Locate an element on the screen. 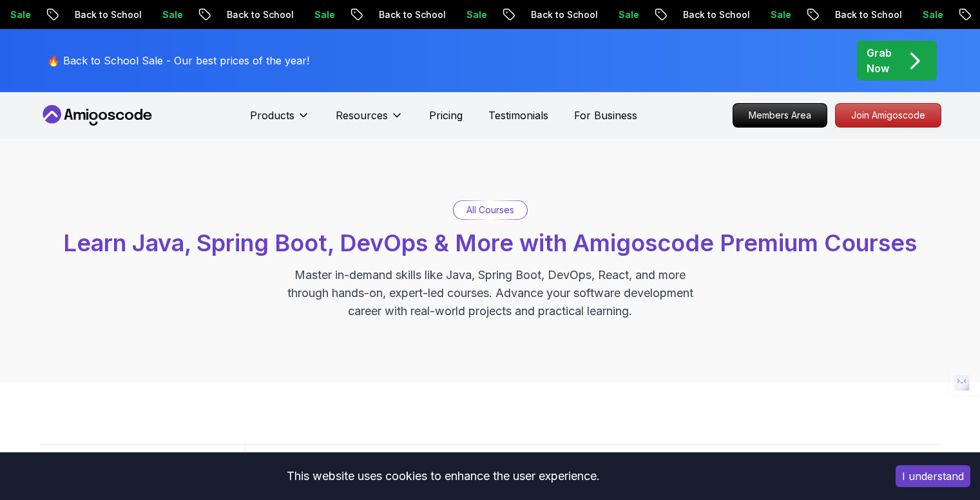 The image size is (980, 500). p: All Courses is located at coordinates (490, 210).